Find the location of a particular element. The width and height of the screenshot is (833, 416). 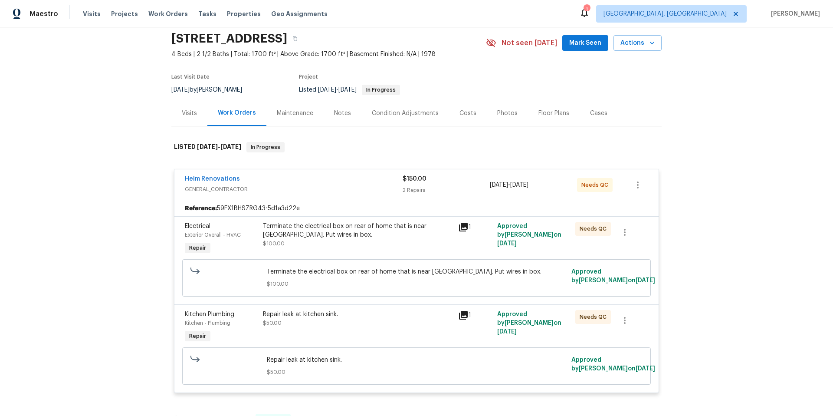

span: Mark Seen is located at coordinates (585, 43).